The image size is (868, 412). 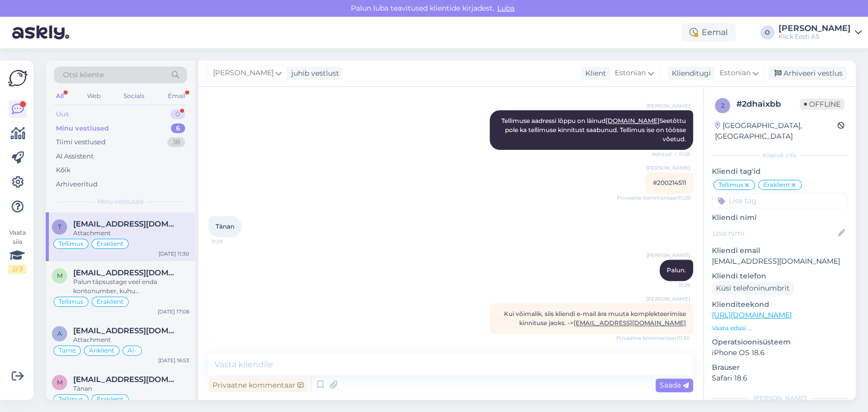 What do you see at coordinates (59, 226) in the screenshot?
I see `span: t` at bounding box center [59, 226].